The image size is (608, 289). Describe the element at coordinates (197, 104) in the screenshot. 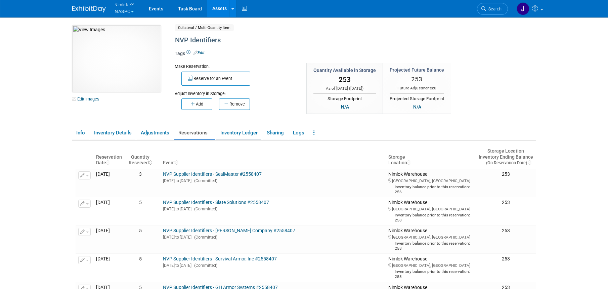

I see `button: Add` at that location.